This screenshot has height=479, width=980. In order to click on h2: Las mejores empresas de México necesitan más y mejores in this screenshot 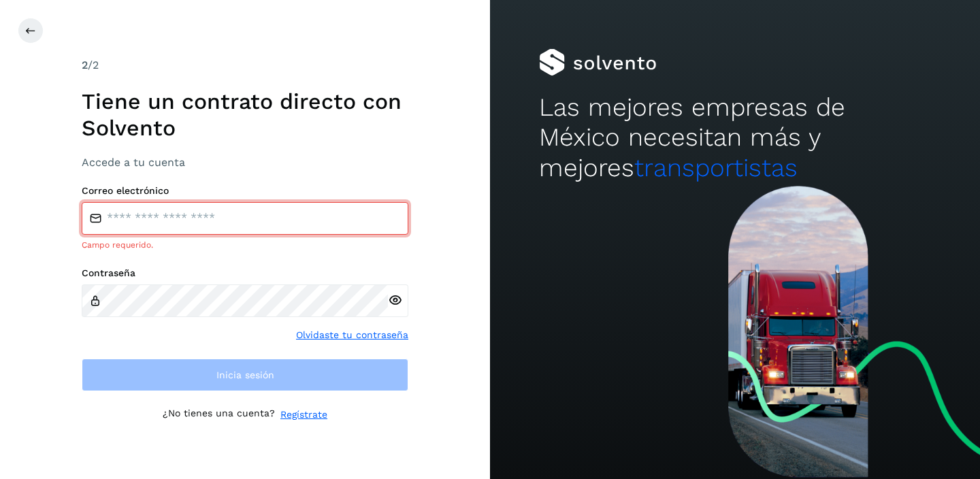, I will do `click(735, 137)`.